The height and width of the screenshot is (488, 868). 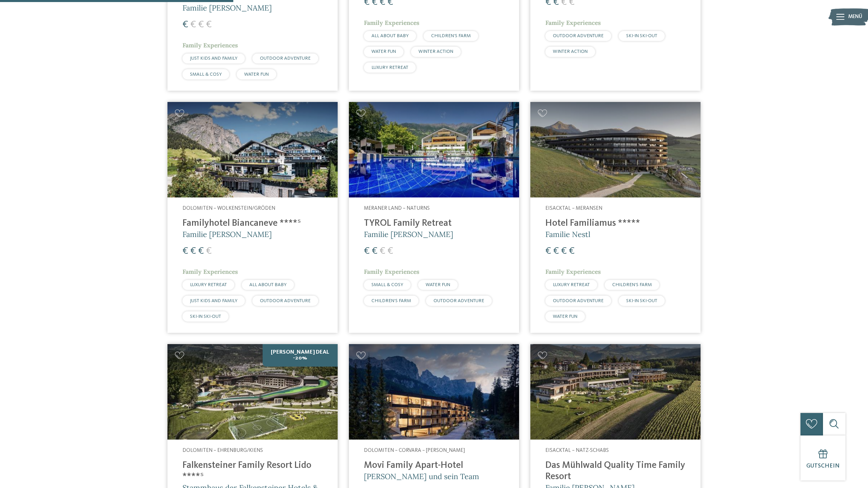 What do you see at coordinates (434, 465) in the screenshot?
I see `h4: Movi Family Apart-Hotel` at bounding box center [434, 465].